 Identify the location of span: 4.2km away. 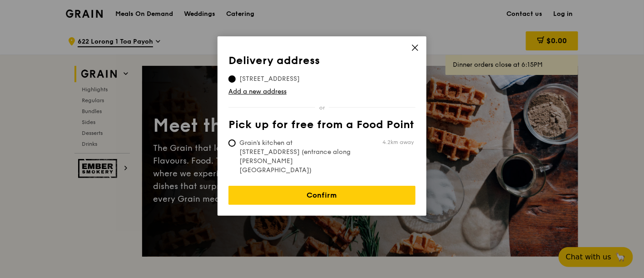
(398, 142).